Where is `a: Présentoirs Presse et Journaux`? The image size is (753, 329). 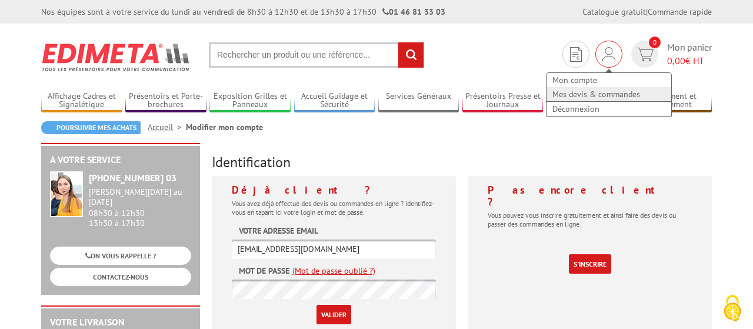
a: Présentoirs Presse et Journaux is located at coordinates (503, 101).